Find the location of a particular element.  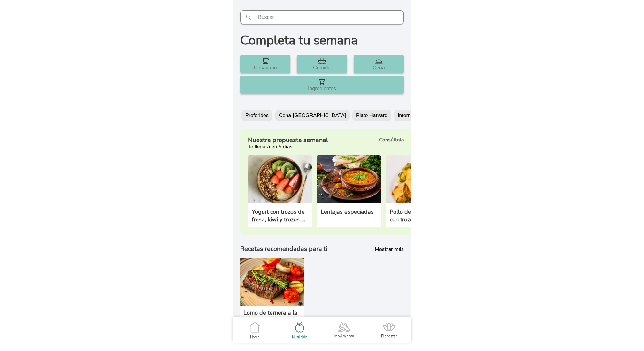

ion-chip: Plato Harvard is located at coordinates (372, 116).